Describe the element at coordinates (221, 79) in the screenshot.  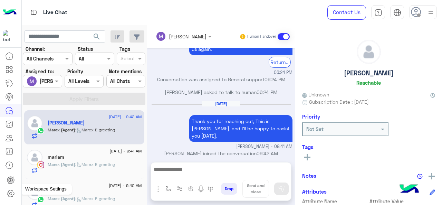
I see `p: Conversation was assigned to General support` at that location.